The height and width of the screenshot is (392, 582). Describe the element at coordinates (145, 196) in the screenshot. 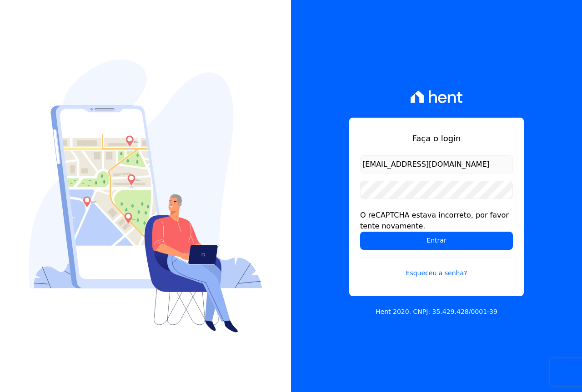

I see `img: Login` at that location.